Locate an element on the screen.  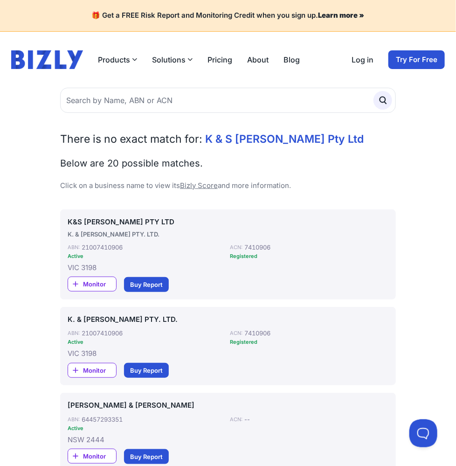
span: Below are 20 possible matches. is located at coordinates (131, 163).